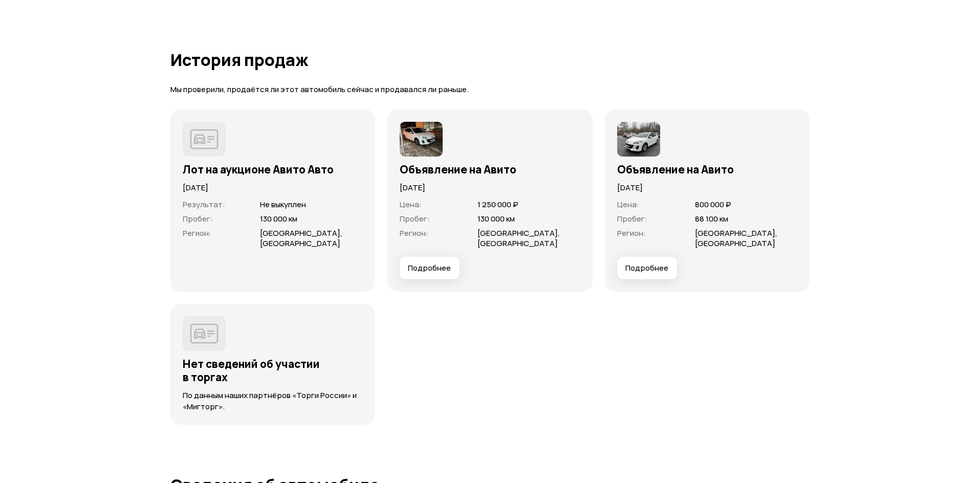 This screenshot has width=980, height=483. What do you see at coordinates (713, 204) in the screenshot?
I see `span: 800 000 ₽` at bounding box center [713, 204].